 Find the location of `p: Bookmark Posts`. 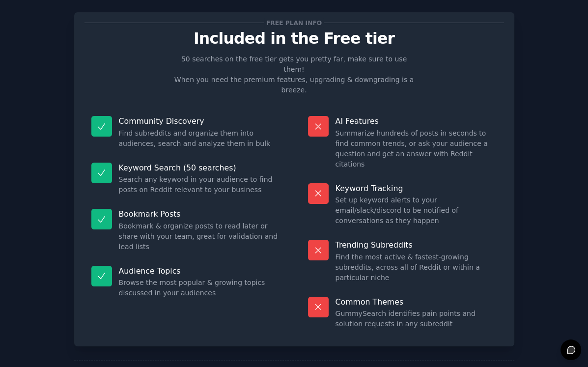

p: Bookmark Posts is located at coordinates (200, 214).